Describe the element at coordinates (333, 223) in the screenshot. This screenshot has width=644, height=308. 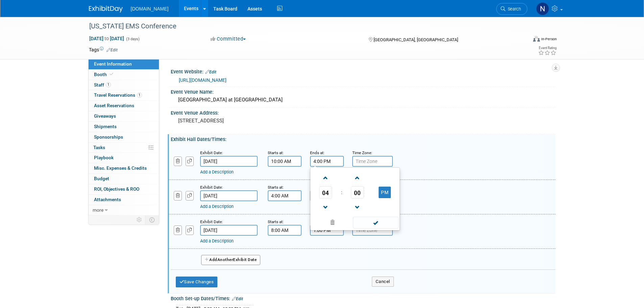
I see `a: Clear selection` at that location.